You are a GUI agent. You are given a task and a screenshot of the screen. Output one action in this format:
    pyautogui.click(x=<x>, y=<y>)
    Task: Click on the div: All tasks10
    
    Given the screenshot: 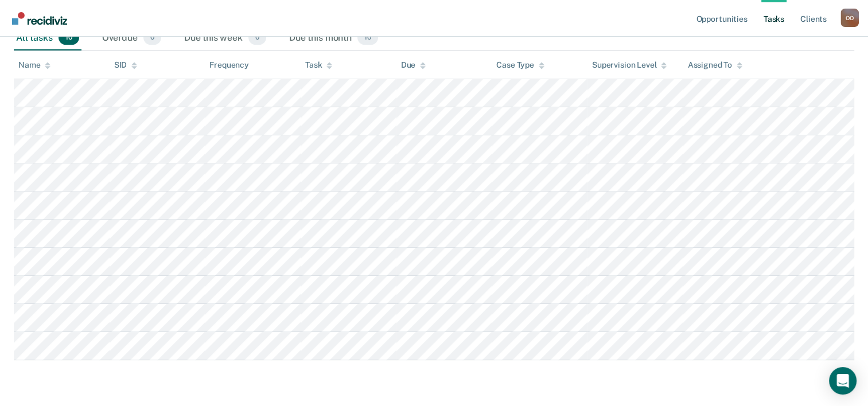 What is the action you would take?
    pyautogui.click(x=48, y=38)
    